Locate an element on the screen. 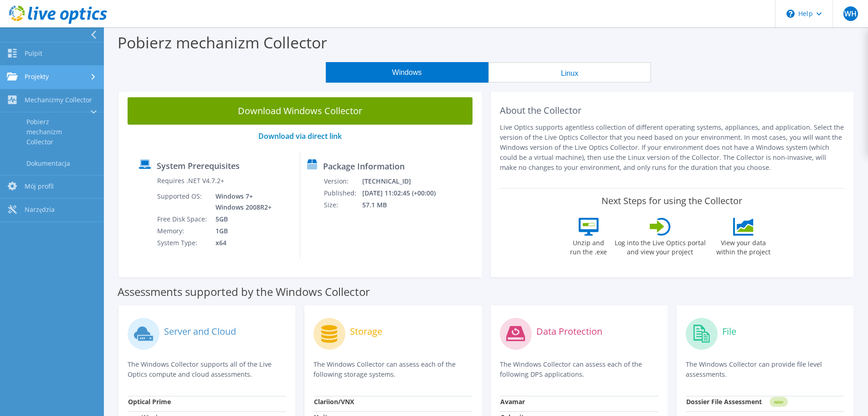  strong: Optical Prime is located at coordinates (150, 401).